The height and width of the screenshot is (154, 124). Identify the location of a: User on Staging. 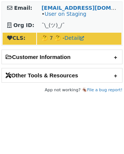
(66, 14).